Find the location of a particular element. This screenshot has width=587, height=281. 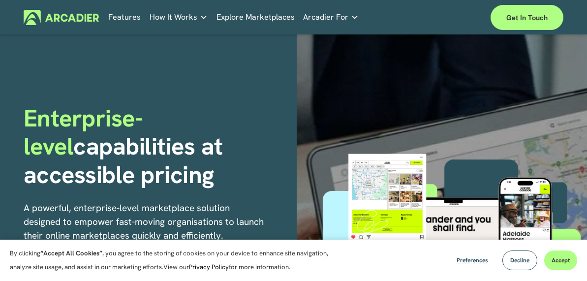

a: Explore Marketplaces is located at coordinates (256, 17).